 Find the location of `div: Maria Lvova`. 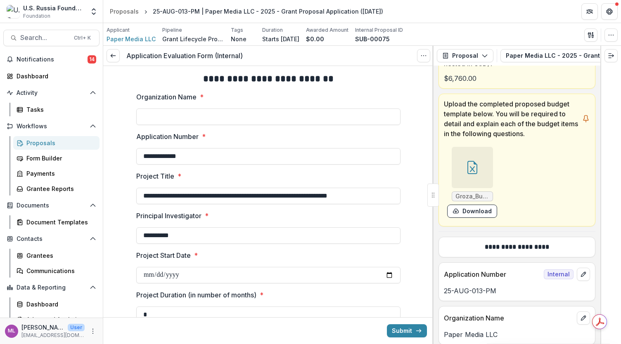

div: Maria Lvova is located at coordinates (12, 331).